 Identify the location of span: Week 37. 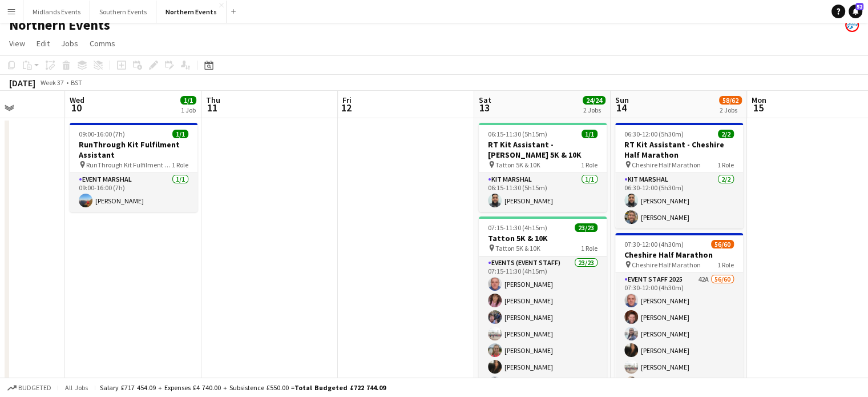
(52, 82).